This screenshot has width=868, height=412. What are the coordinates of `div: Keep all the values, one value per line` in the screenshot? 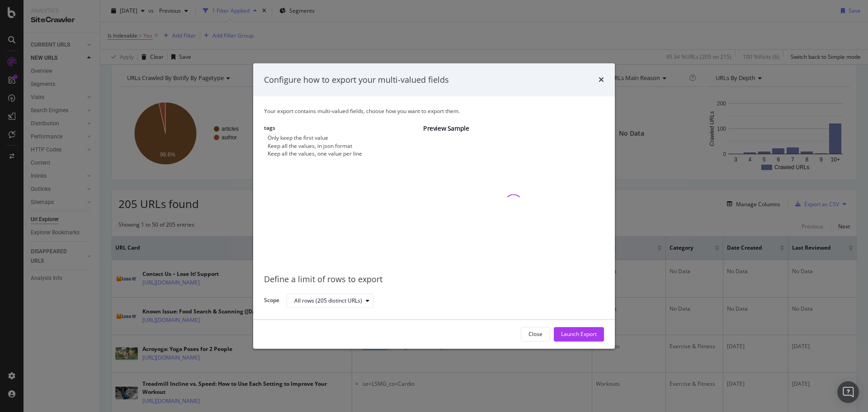 It's located at (315, 154).